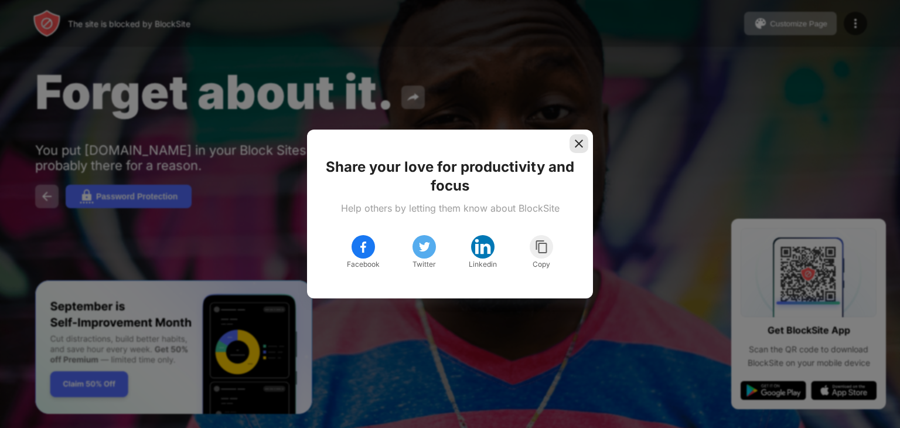 Image resolution: width=900 pixels, height=428 pixels. What do you see at coordinates (424, 264) in the screenshot?
I see `div: Twitter` at bounding box center [424, 264].